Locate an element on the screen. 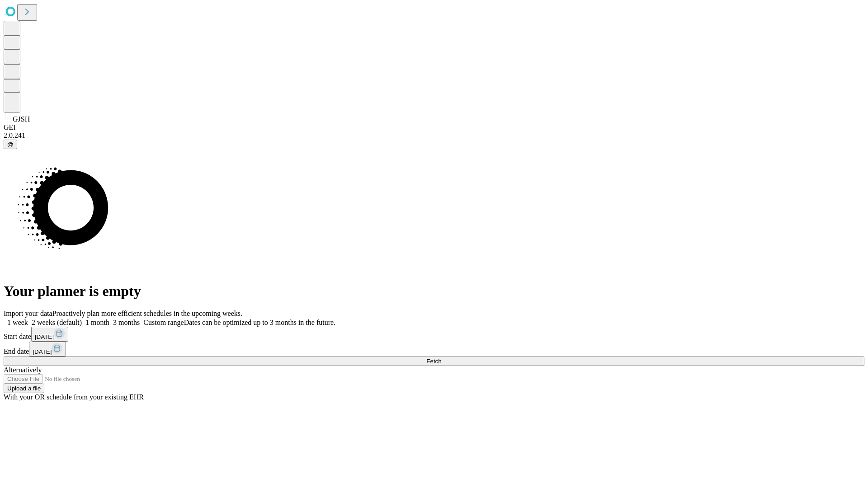 Image resolution: width=868 pixels, height=488 pixels. span: Custom range is located at coordinates (163, 322).